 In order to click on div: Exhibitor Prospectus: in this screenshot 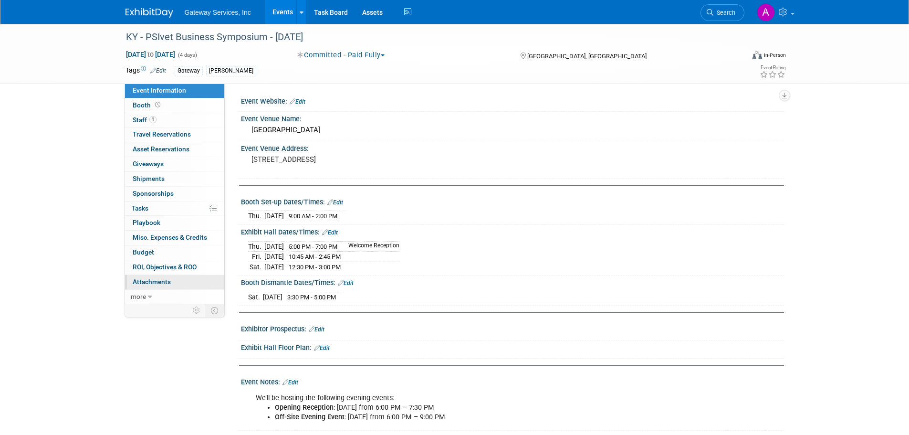, I will do `click(513, 328)`.